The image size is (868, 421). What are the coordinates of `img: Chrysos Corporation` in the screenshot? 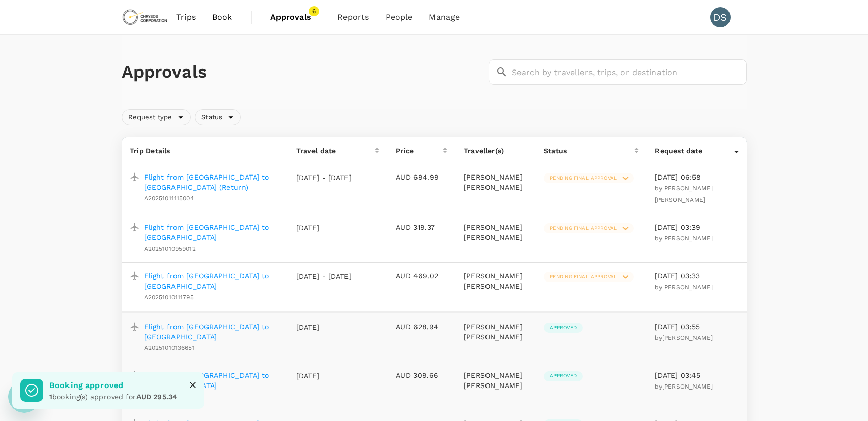 It's located at (145, 17).